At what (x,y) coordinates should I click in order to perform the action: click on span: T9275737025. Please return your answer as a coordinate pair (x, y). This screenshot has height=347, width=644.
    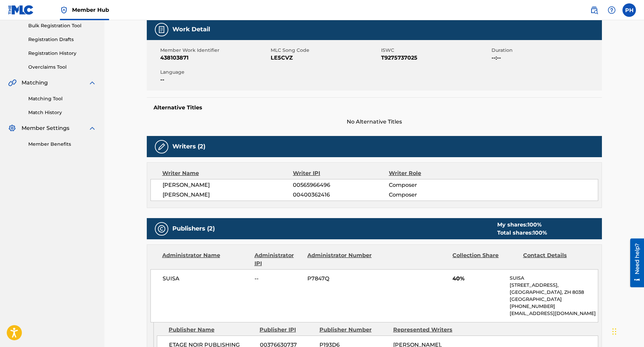
    Looking at the image, I should click on (435, 58).